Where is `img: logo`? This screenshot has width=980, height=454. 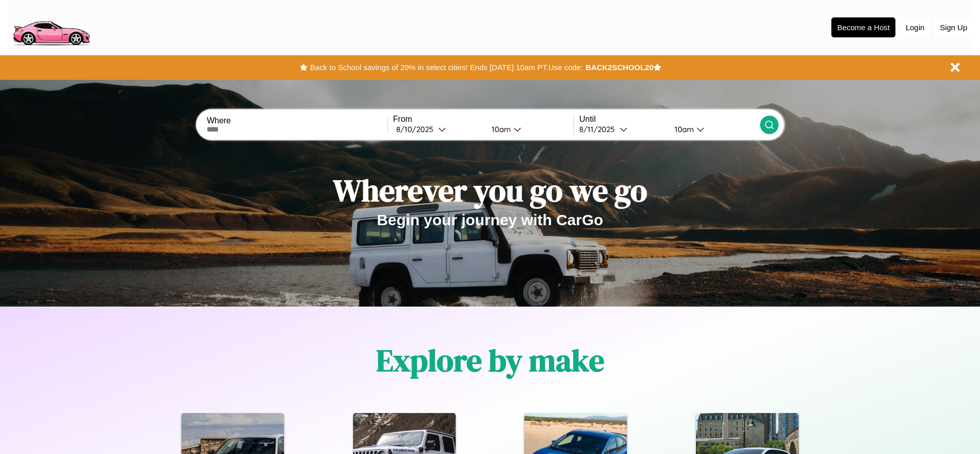
img: logo is located at coordinates (51, 27).